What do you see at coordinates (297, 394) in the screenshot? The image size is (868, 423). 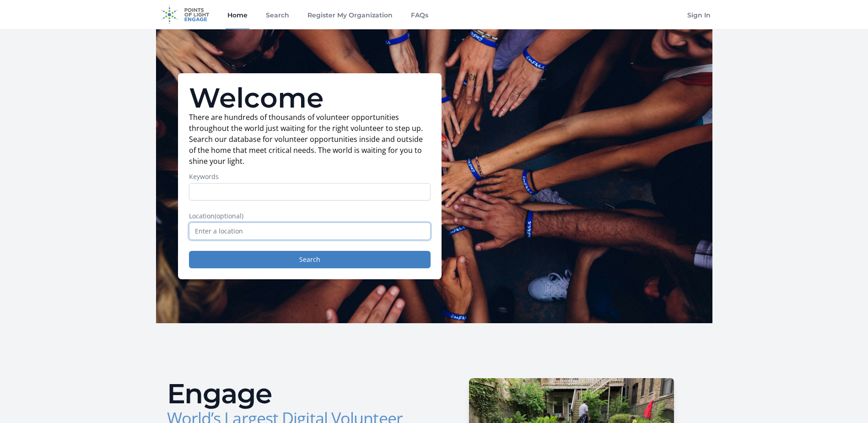 I see `h2: Engage` at bounding box center [297, 394].